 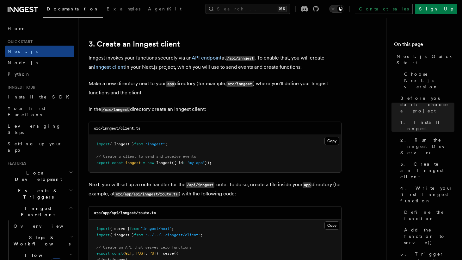 I want to click on a: 3. Create an Inngest client, so click(x=134, y=44).